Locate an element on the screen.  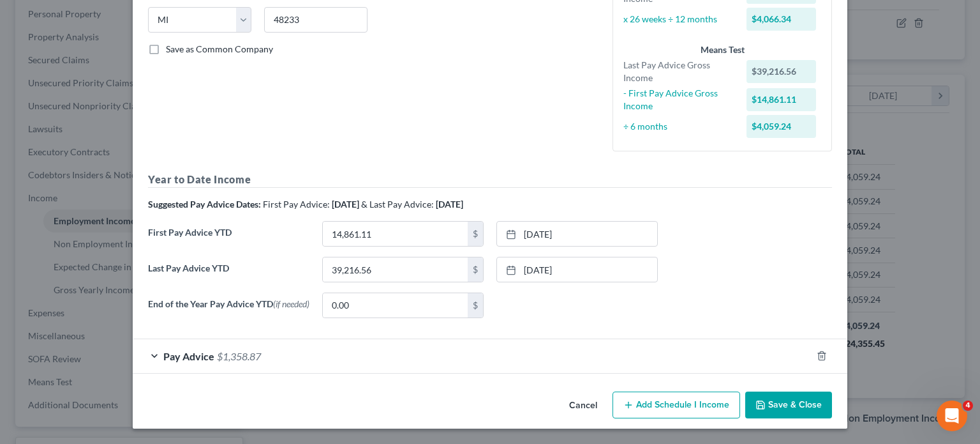
span: Save as Common Company is located at coordinates (219, 49).